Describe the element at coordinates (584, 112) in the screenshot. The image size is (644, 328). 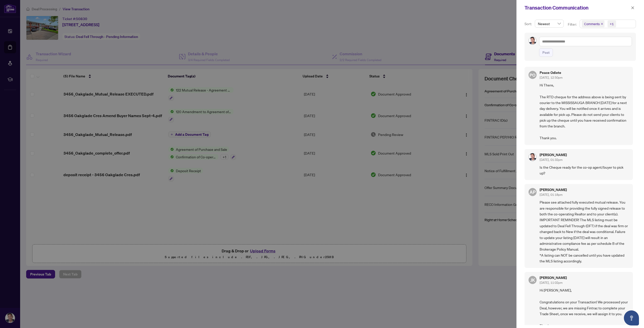
I see `span: Hi There, The RTD cheque for the address above is being sent by courier to the MISSISSAUGA BRANCH...` at that location.